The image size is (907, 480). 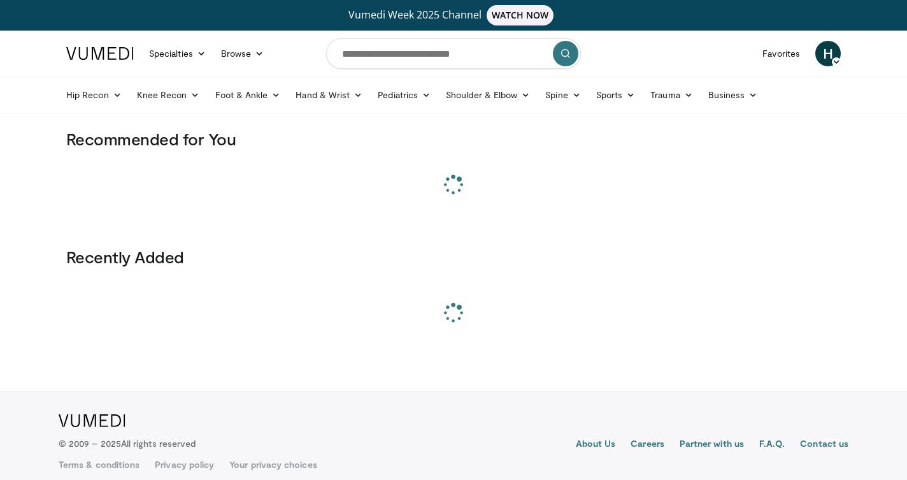 I want to click on span: All rights reserved, so click(x=158, y=443).